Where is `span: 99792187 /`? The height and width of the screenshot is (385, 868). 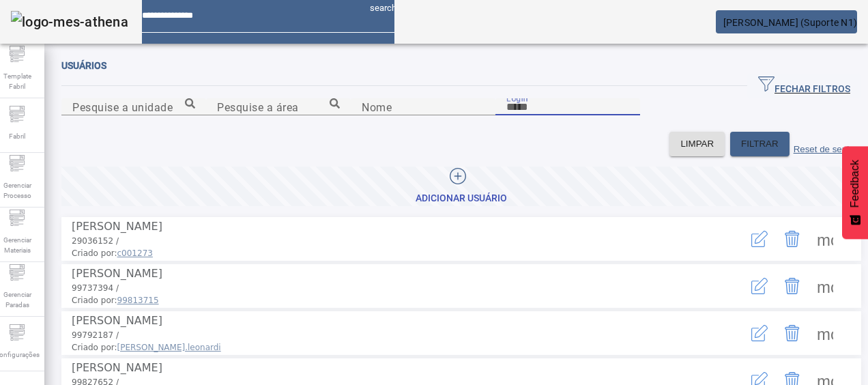 span: 99792187 / is located at coordinates (95, 335).